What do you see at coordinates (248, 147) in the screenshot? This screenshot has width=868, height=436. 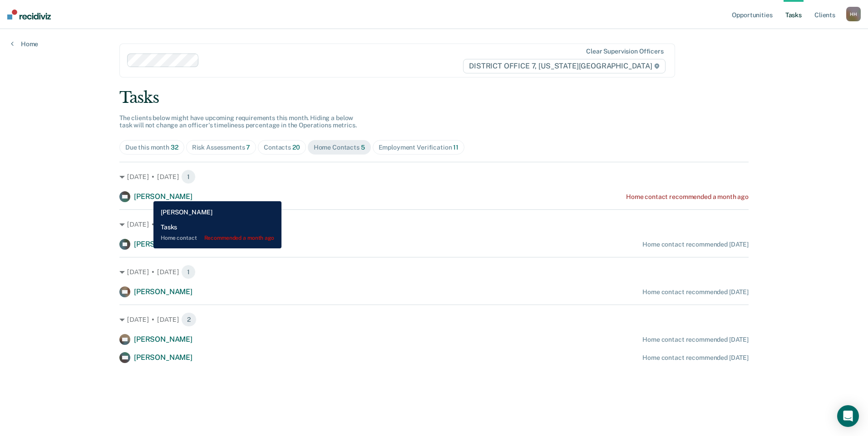 I see `span: 7` at bounding box center [248, 147].